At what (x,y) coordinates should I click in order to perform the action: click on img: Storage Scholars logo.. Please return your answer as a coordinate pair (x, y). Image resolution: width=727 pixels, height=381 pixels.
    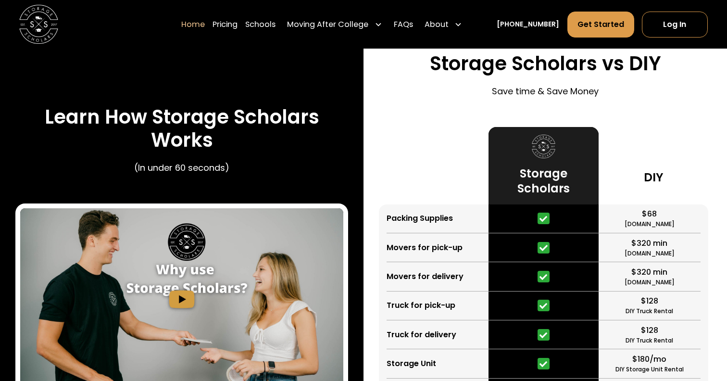
    Looking at the image, I should click on (543, 146).